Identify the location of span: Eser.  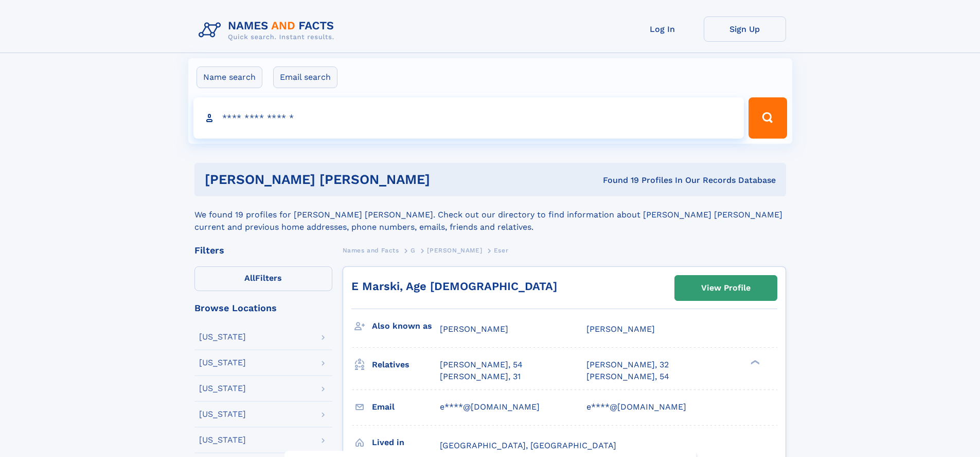
(501, 250).